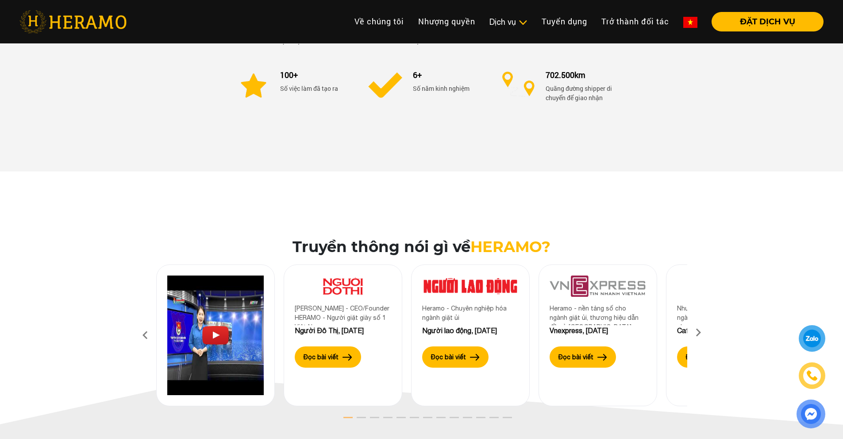  I want to click on button: 8, so click(435, 420).